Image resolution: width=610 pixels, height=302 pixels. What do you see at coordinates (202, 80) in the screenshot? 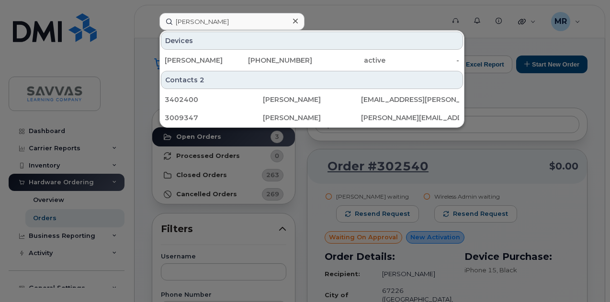
I see `span: 2` at bounding box center [202, 80].